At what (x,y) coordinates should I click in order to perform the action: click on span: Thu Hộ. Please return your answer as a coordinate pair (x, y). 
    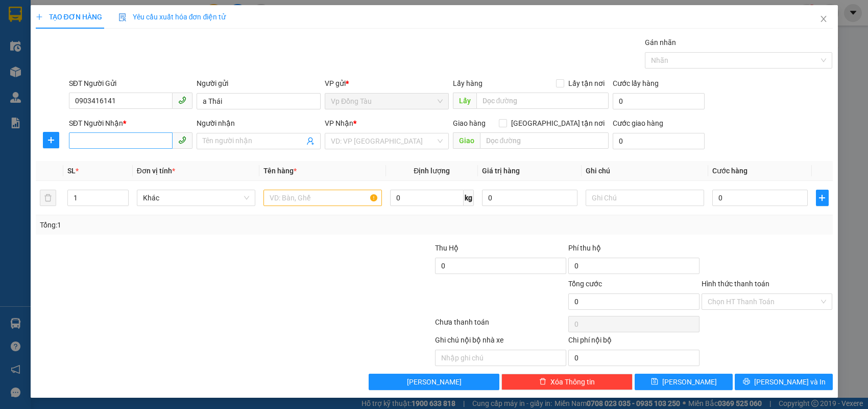
    Looking at the image, I should click on (447, 248).